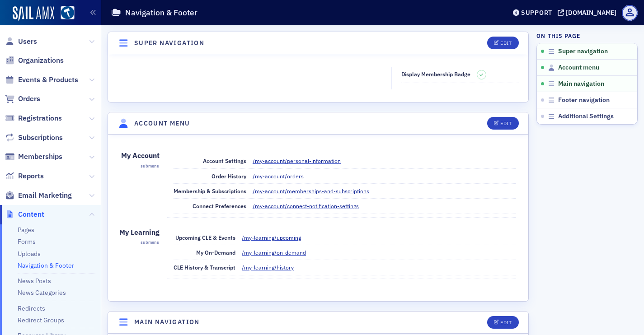  I want to click on a: Organizations, so click(34, 61).